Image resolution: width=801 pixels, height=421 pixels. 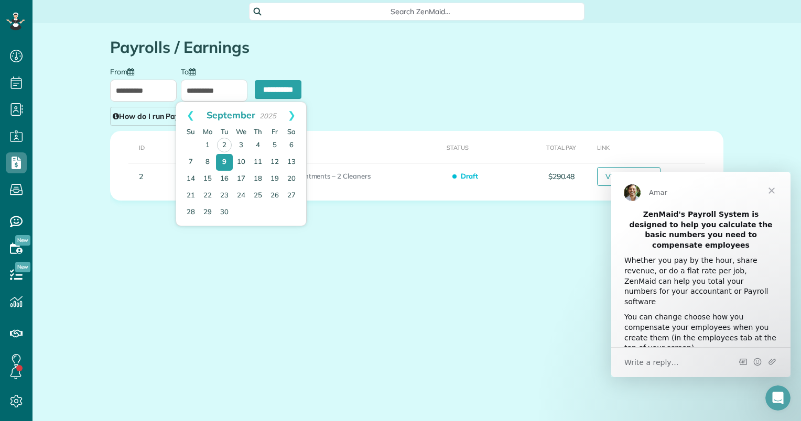 I want to click on span: Write a reply…, so click(x=40, y=191).